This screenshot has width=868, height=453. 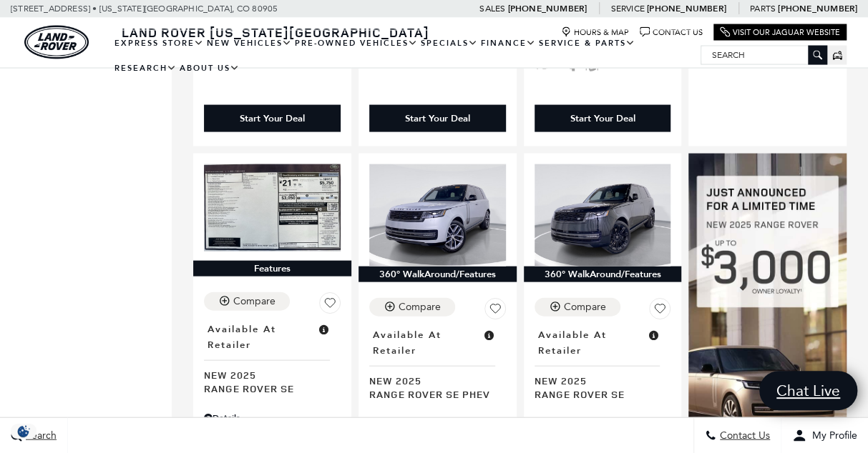 I want to click on a: New Vehicles, so click(x=249, y=43).